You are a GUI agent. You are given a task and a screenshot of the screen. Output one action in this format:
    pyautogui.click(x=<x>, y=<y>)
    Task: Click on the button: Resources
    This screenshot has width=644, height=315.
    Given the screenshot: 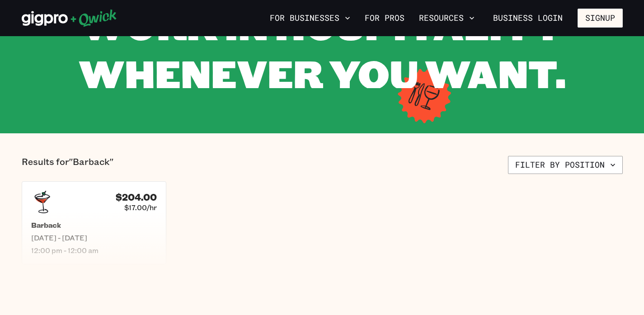 What is the action you would take?
    pyautogui.click(x=447, y=18)
    